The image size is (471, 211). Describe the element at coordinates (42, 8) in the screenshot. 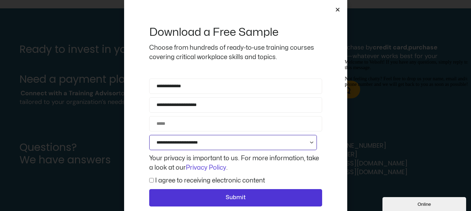

I see `div: Online` at that location.